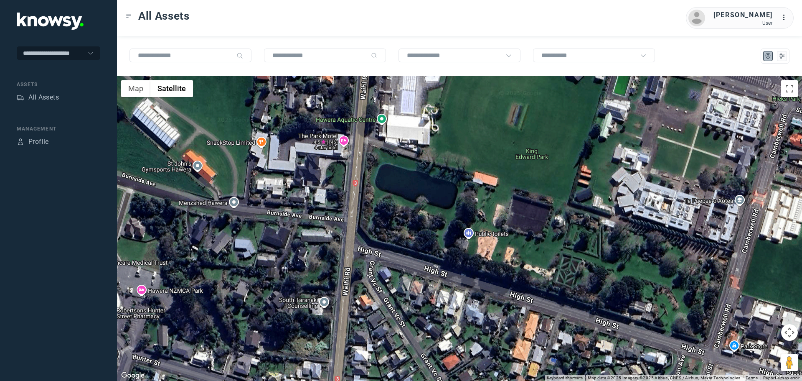 Image resolution: width=802 pixels, height=381 pixels. Describe the element at coordinates (43, 97) in the screenshot. I see `div: All Assets` at that location.